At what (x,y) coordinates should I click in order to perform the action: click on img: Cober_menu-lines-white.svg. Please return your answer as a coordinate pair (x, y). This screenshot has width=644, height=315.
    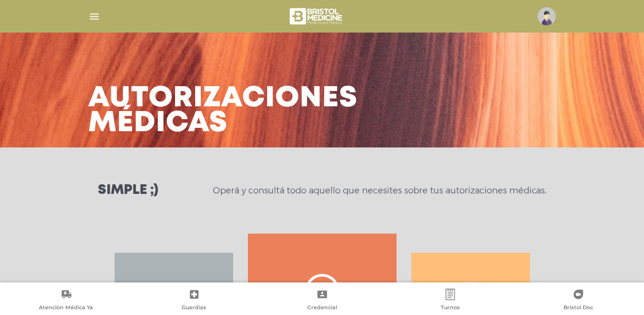
    Looking at the image, I should click on (94, 16).